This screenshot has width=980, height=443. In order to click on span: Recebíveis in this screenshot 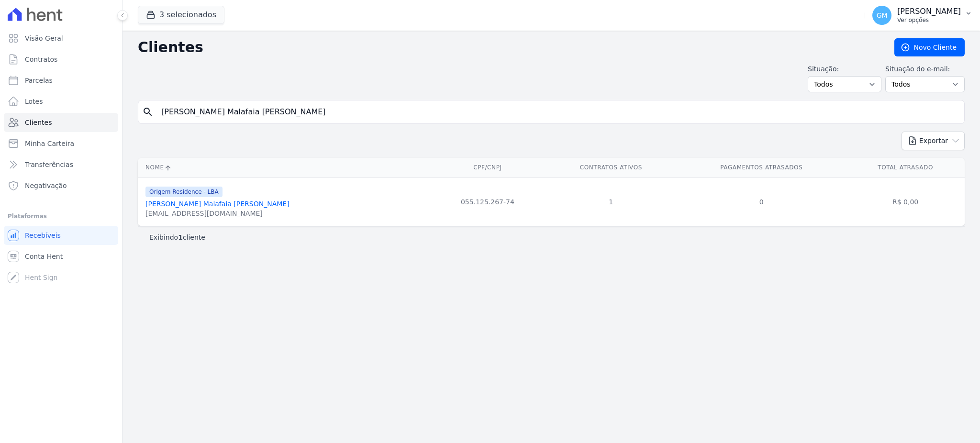, I will do `click(43, 235)`.